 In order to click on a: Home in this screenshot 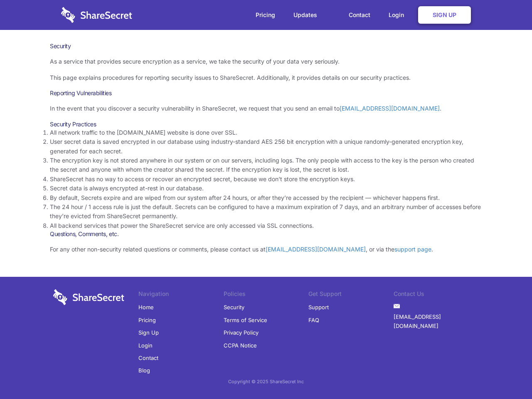, I will do `click(146, 308)`.